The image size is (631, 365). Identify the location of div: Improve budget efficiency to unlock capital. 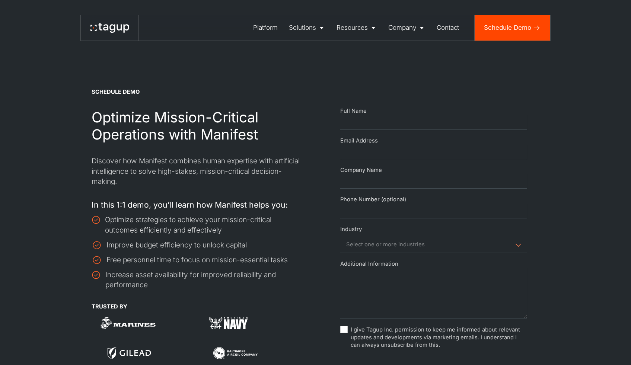
(176, 245).